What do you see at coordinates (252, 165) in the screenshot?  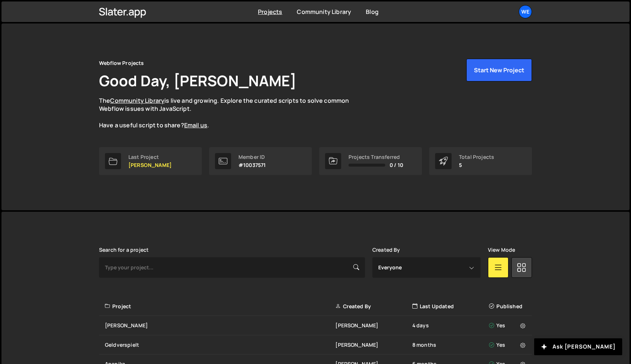 I see `p: #10037571` at bounding box center [252, 165].